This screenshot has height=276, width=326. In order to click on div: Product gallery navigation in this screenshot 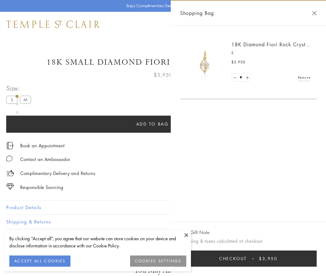, I will do `click(17, 114)`.